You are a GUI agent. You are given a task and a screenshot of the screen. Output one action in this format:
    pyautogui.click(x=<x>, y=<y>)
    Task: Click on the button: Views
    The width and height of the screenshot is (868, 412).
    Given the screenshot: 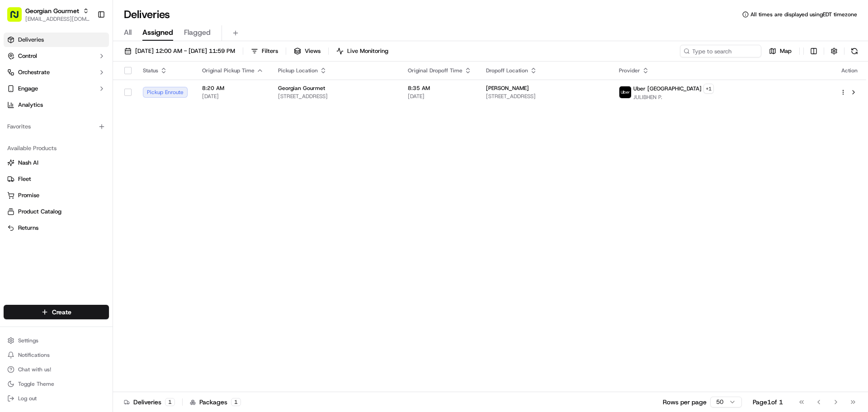 What is the action you would take?
    pyautogui.click(x=307, y=51)
    